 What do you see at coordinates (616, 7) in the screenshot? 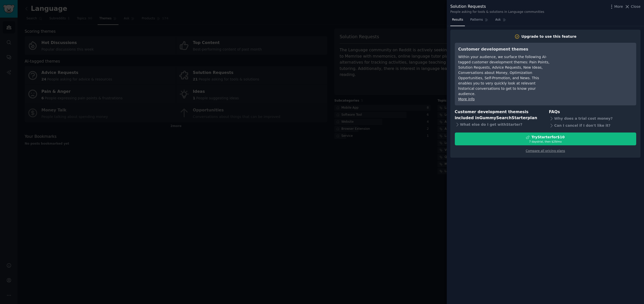
I see `button: More` at bounding box center [616, 7].